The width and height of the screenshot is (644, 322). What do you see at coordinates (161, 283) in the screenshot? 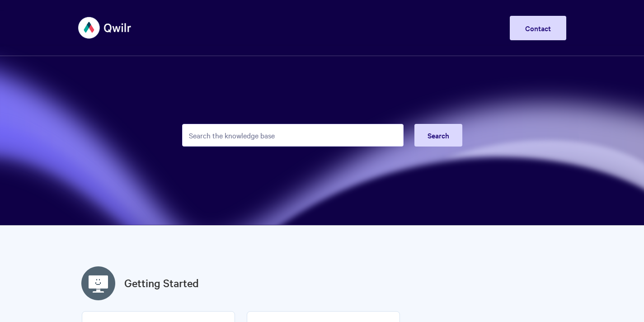
I see `a: Getting Started` at bounding box center [161, 283].